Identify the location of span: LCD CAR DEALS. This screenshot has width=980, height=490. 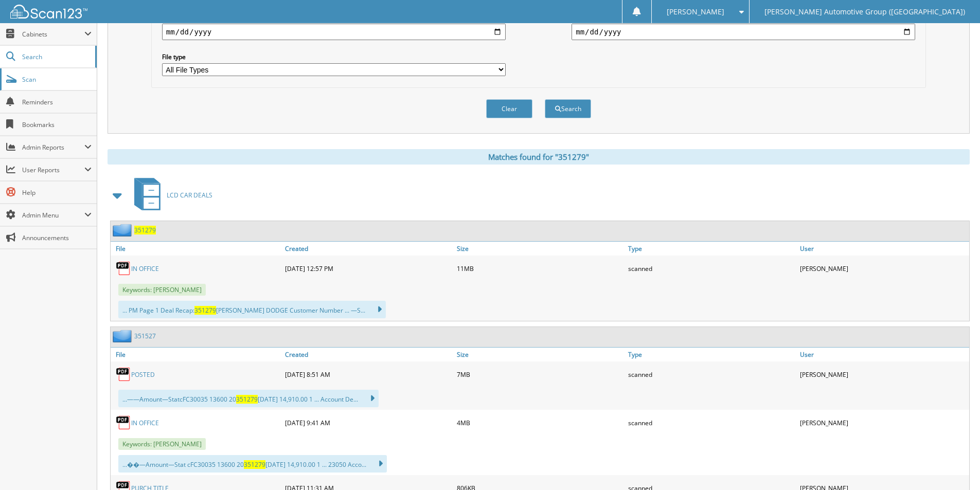
(189, 195).